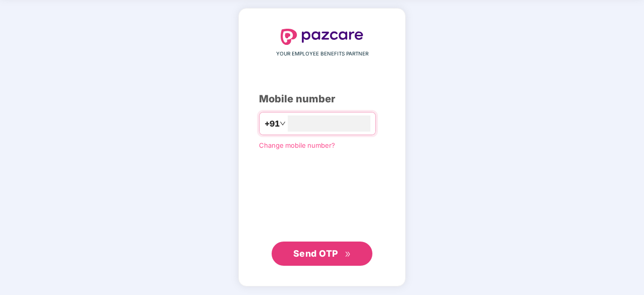 This screenshot has height=295, width=644. What do you see at coordinates (297, 145) in the screenshot?
I see `span: Change mobile number?` at bounding box center [297, 145].